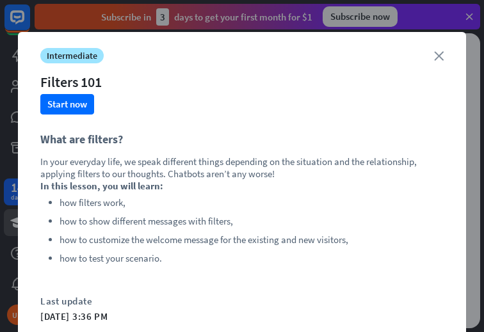  I want to click on div: intermediate, so click(72, 56).